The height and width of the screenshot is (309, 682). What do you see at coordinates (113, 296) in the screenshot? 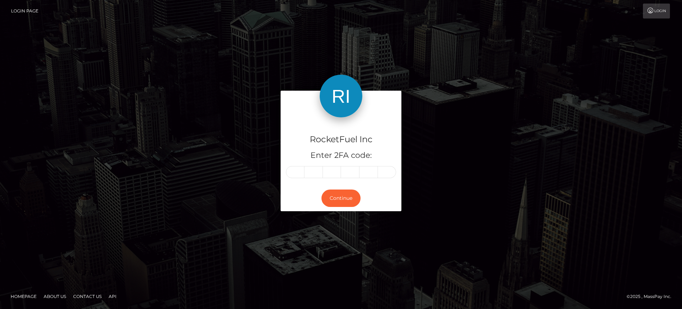
I see `a: API` at bounding box center [113, 296].